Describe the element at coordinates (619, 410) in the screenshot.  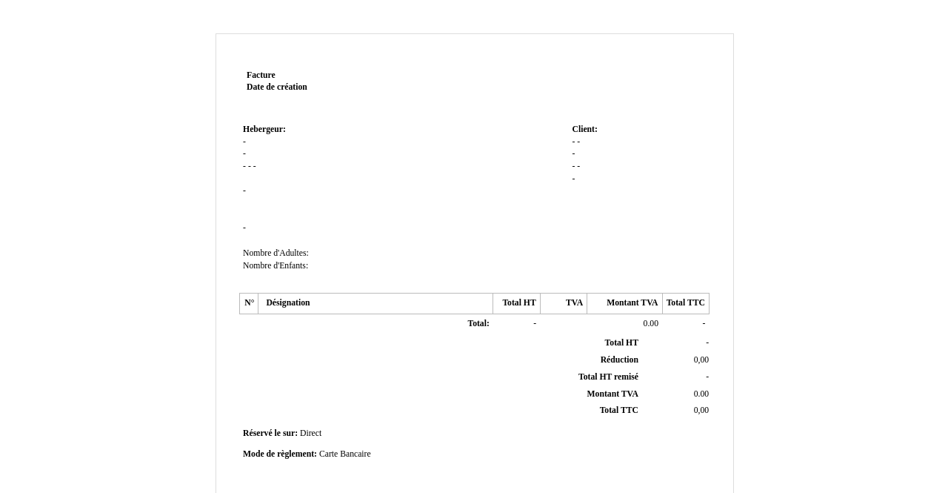
I see `span: Total TTC` at that location.